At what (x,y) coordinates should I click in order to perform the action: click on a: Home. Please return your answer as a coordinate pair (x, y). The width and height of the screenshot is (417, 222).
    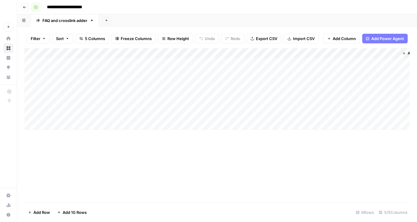
    Looking at the image, I should click on (8, 39).